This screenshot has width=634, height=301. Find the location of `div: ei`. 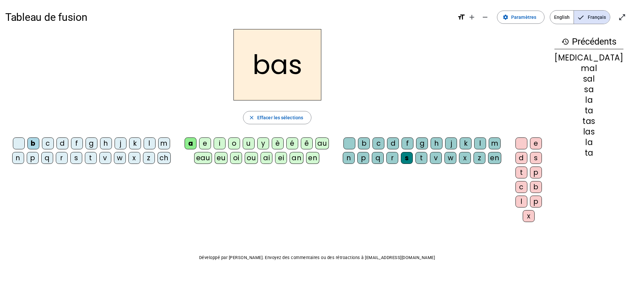

div: ei is located at coordinates (281, 158).